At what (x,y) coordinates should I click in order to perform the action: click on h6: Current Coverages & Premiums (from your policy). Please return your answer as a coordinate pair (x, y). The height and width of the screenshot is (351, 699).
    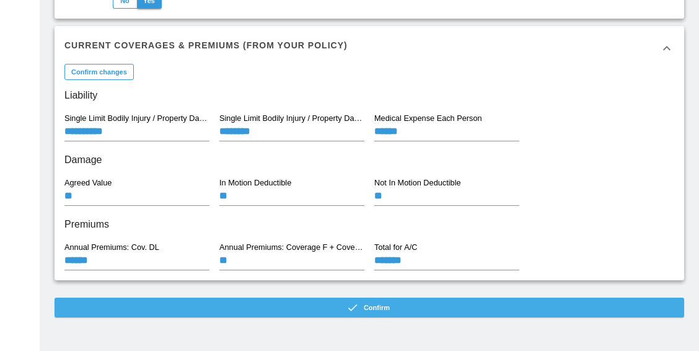
    Looking at the image, I should click on (206, 45).